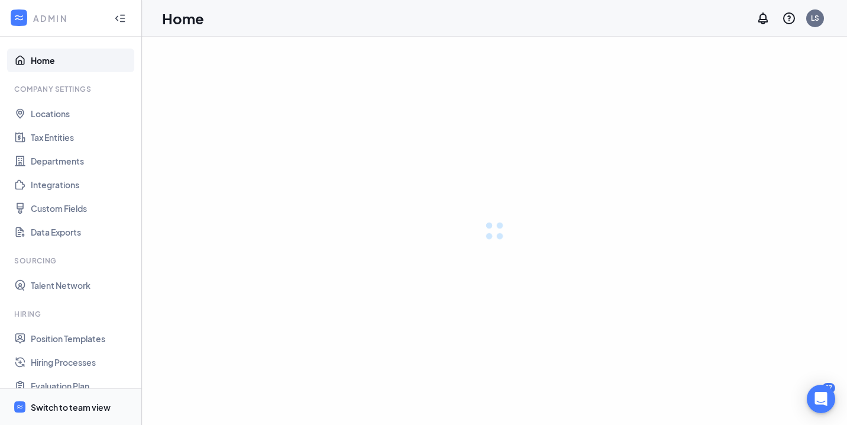 This screenshot has height=425, width=847. Describe the element at coordinates (81, 208) in the screenshot. I see `a: Custom Fields` at that location.